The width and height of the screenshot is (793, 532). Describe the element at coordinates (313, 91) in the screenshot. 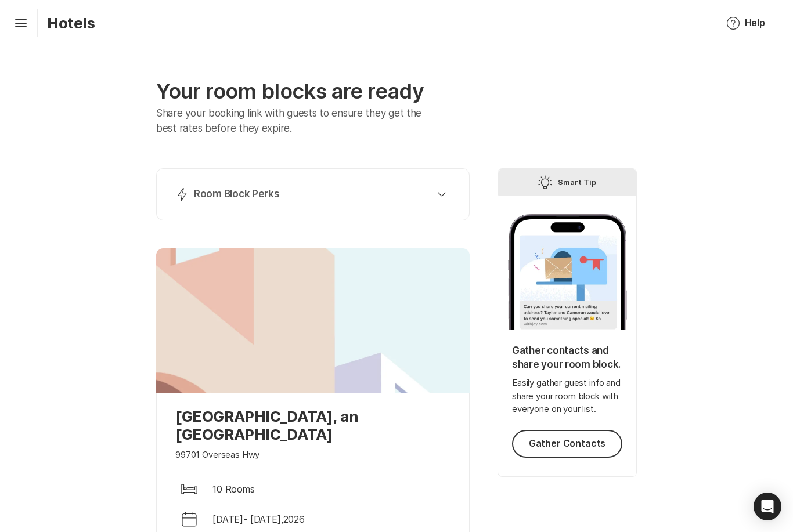

I see `p: Your room blocks are ready` at that location.